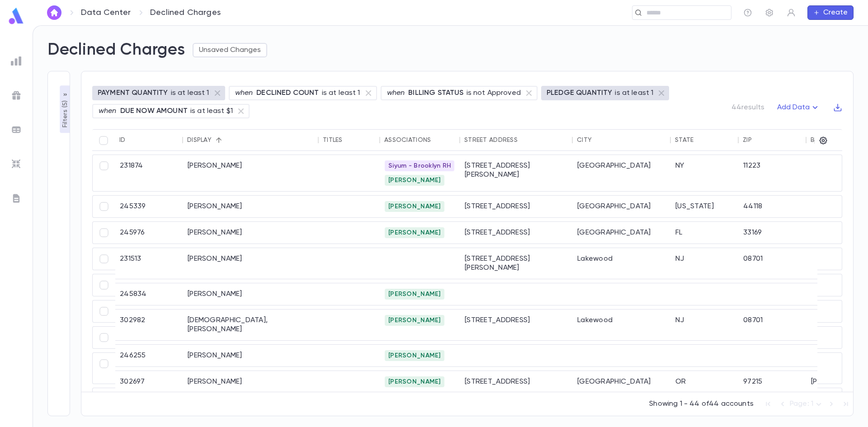 The height and width of the screenshot is (427, 868). What do you see at coordinates (65, 113) in the screenshot?
I see `p: Filters ( 5 )` at bounding box center [65, 113].